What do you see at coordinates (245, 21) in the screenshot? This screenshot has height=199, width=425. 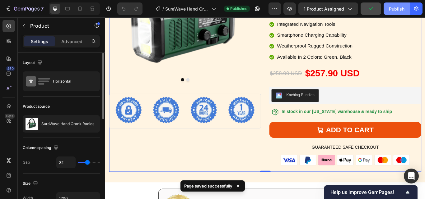 I see `p: Smartphone Charging Capability` at bounding box center [245, 21].